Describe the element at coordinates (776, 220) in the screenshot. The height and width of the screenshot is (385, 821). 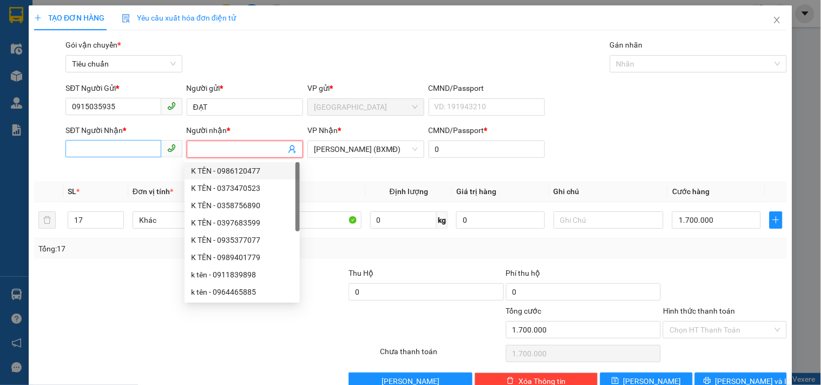
I see `button: plus` at that location.